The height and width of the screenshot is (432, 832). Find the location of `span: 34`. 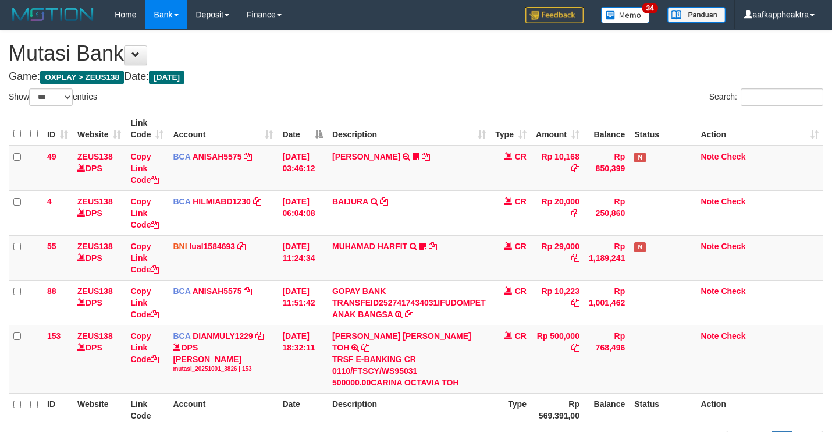

span: 34 is located at coordinates (649, 8).